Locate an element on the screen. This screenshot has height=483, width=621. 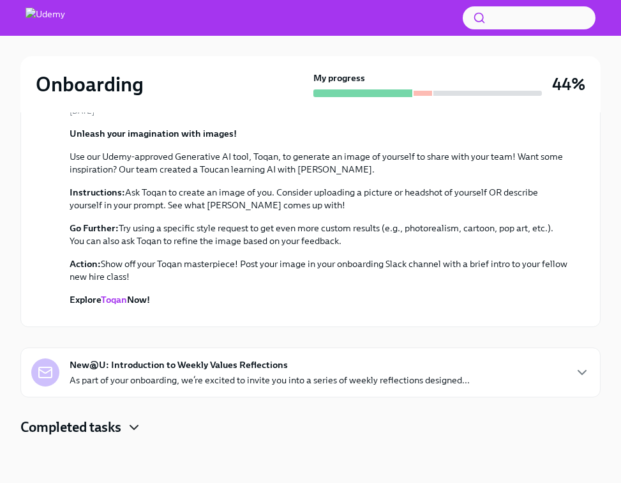
strong: New@U: Introduction to Weekly Values Reflections is located at coordinates (179, 364).